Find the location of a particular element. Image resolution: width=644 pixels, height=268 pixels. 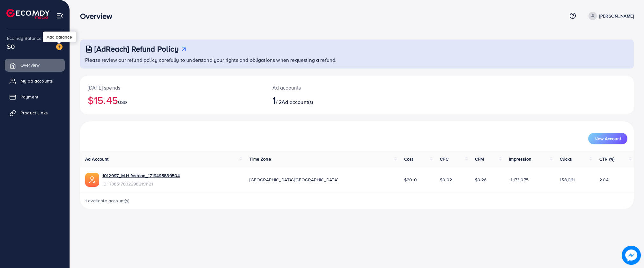

a: logo is located at coordinates (28, 13).